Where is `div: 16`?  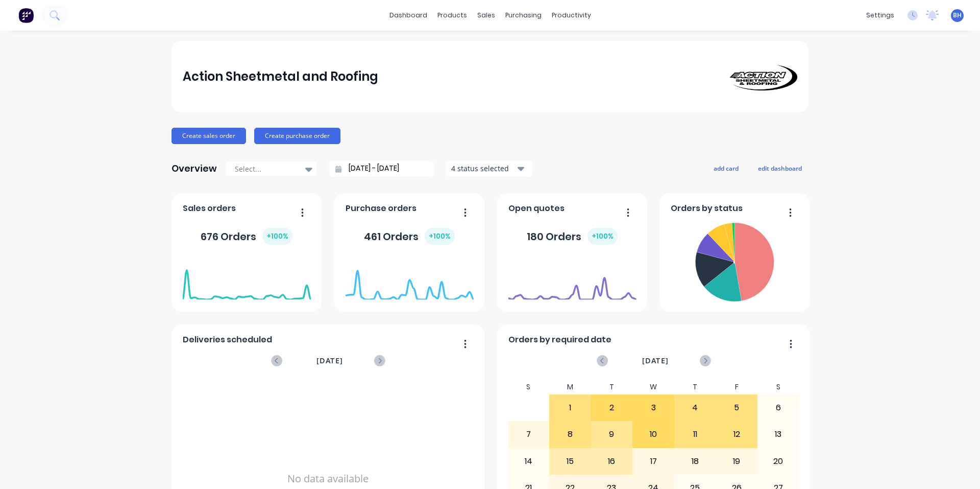 div: 16 is located at coordinates (612, 461).